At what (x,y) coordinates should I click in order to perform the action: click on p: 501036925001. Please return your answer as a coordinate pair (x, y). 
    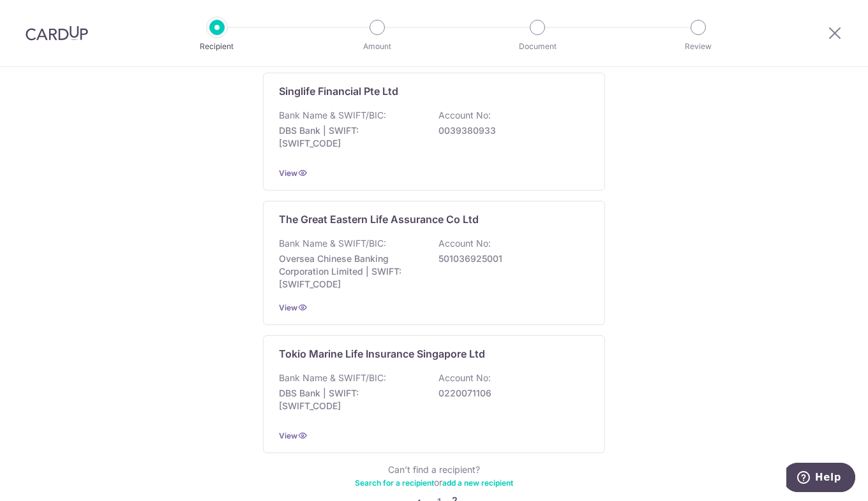
    Looking at the image, I should click on (510, 259).